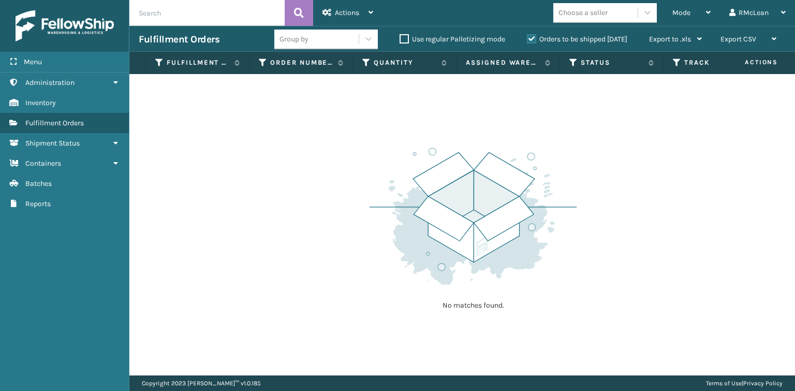 This screenshot has height=391, width=795. What do you see at coordinates (715, 63) in the screenshot?
I see `label: Tracking Number` at bounding box center [715, 63].